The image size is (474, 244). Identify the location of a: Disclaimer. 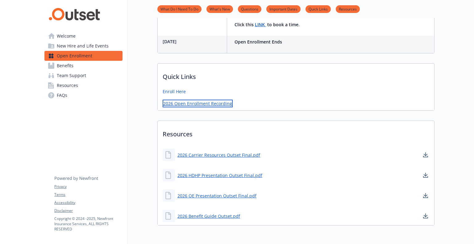
(88, 211).